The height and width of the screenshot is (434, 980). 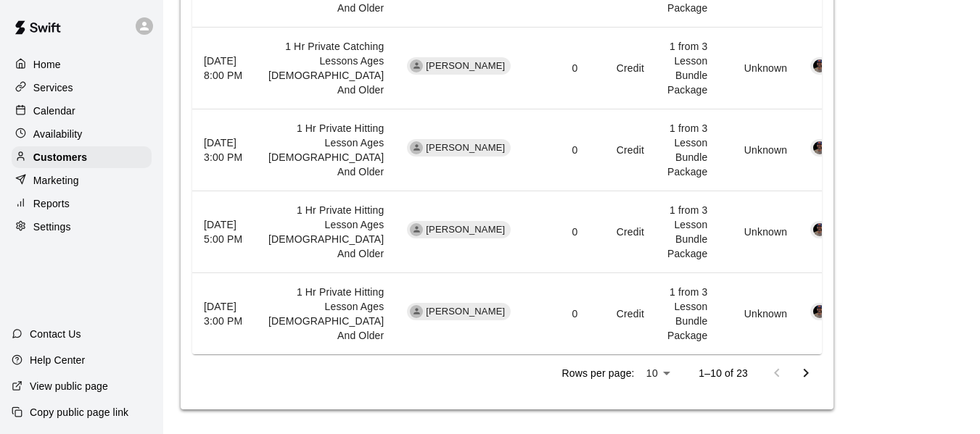 I want to click on div: Settings, so click(x=81, y=227).